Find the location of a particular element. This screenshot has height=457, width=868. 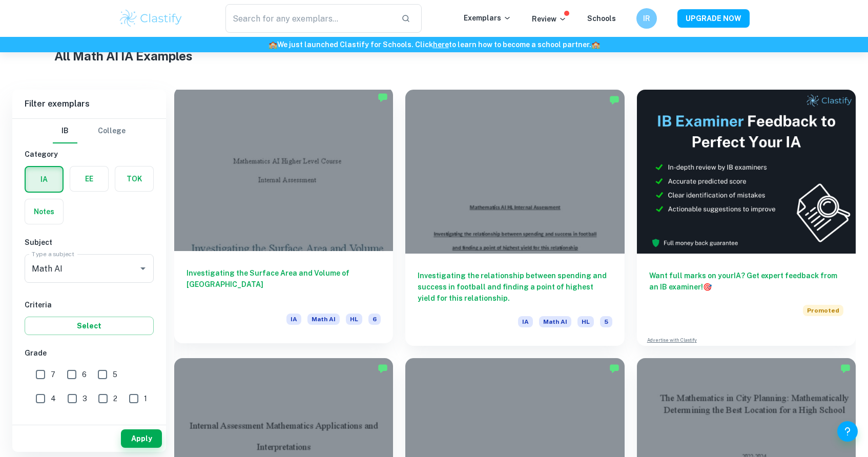

span: 3 is located at coordinates (85, 398).